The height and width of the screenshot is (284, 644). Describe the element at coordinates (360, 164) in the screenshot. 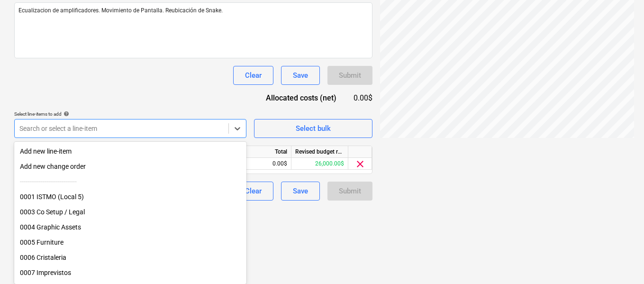

I see `span: clear` at that location.